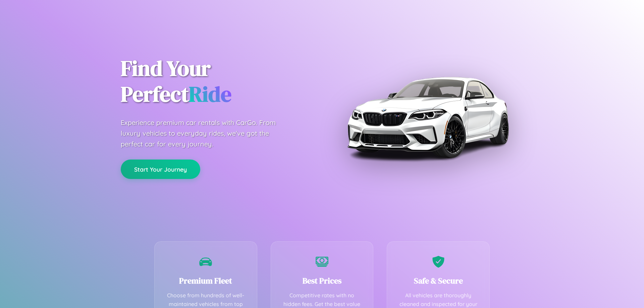 The width and height of the screenshot is (644, 308). What do you see at coordinates (428, 117) in the screenshot?
I see `img: Premium BMW car rental vehicle` at bounding box center [428, 117].